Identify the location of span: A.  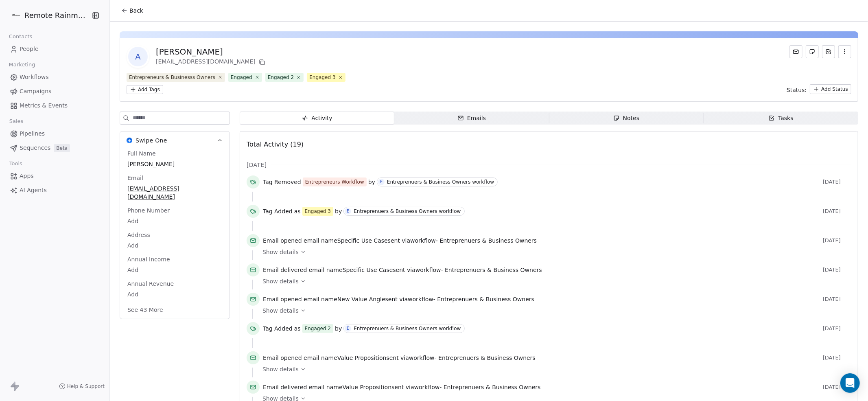
(138, 57).